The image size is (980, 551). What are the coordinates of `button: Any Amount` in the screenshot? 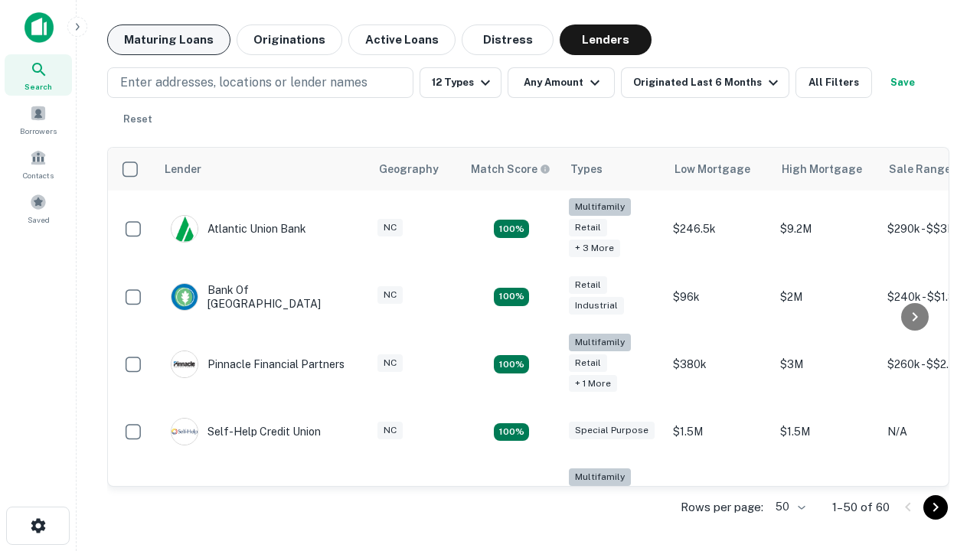 It's located at (561, 83).